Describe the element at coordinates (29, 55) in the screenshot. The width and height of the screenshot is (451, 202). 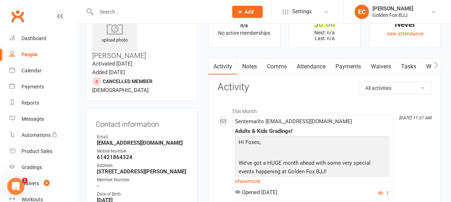
I see `div: People` at that location.